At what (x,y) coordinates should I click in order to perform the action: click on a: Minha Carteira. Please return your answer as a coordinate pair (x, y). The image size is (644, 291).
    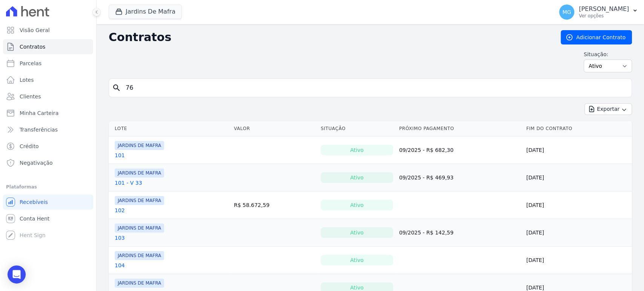
    Looking at the image, I should click on (48, 113).